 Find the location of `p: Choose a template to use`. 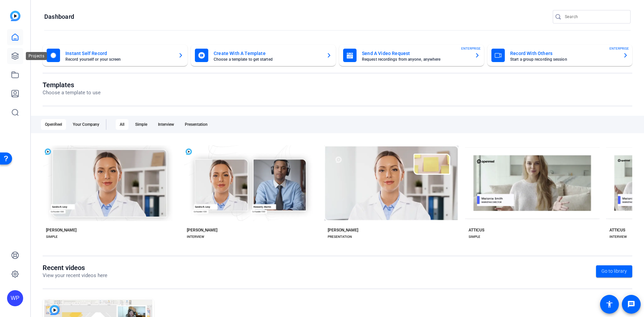

p: Choose a template to use is located at coordinates (71, 92).